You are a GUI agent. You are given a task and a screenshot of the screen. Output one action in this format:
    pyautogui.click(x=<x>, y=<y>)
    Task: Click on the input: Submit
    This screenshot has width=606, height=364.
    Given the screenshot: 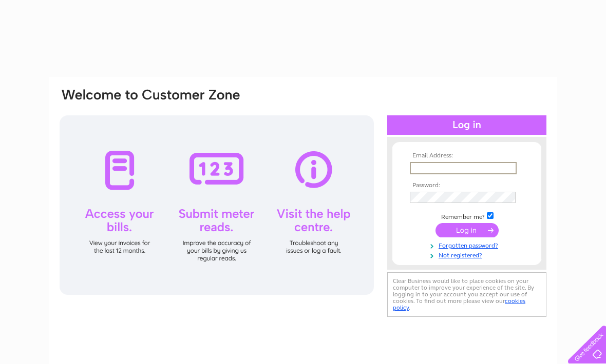 What is the action you would take?
    pyautogui.click(x=467, y=230)
    